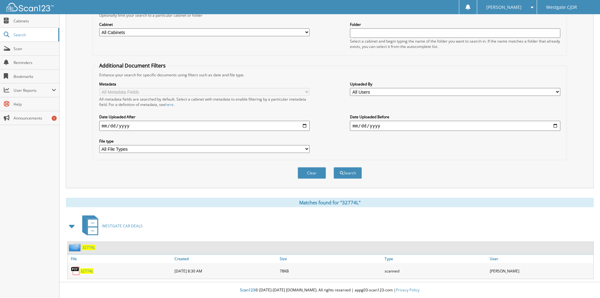 This screenshot has width=600, height=298. I want to click on a: Type, so click(436, 258).